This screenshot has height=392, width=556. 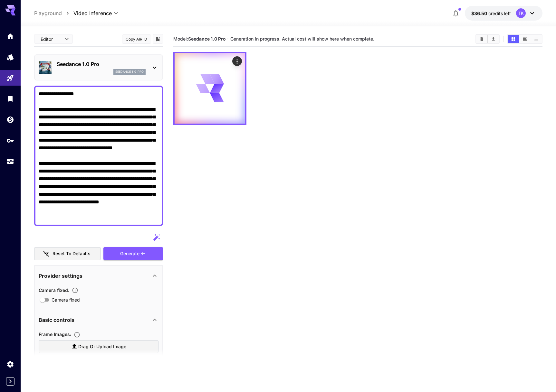 What do you see at coordinates (92, 13) in the screenshot?
I see `span: Video Inference` at bounding box center [92, 13].